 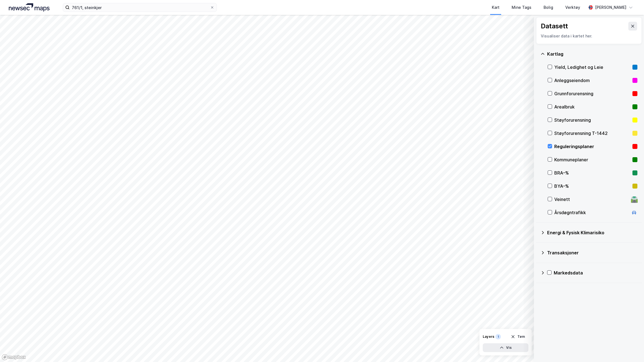 What do you see at coordinates (595, 273) in the screenshot?
I see `div: Markedsdata` at bounding box center [595, 273].